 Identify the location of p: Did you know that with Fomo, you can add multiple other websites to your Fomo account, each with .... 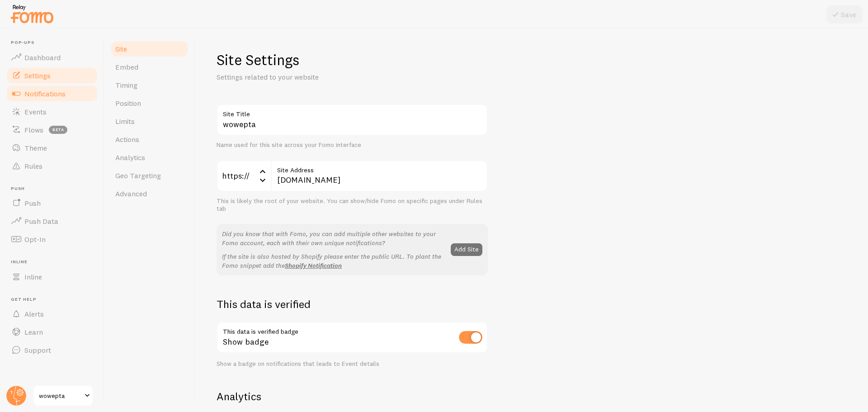
(334, 239).